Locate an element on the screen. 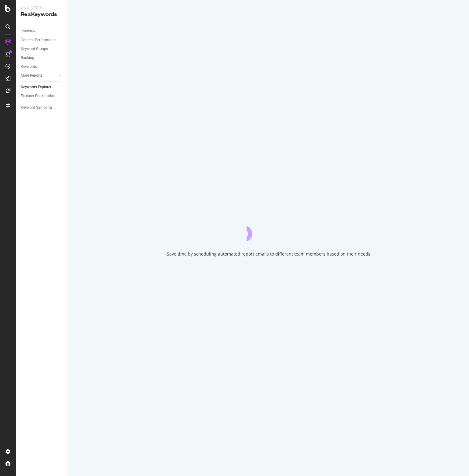 This screenshot has width=469, height=476. div: Save time by scheduling automated report emails to different team members based on their needs is located at coordinates (269, 254).